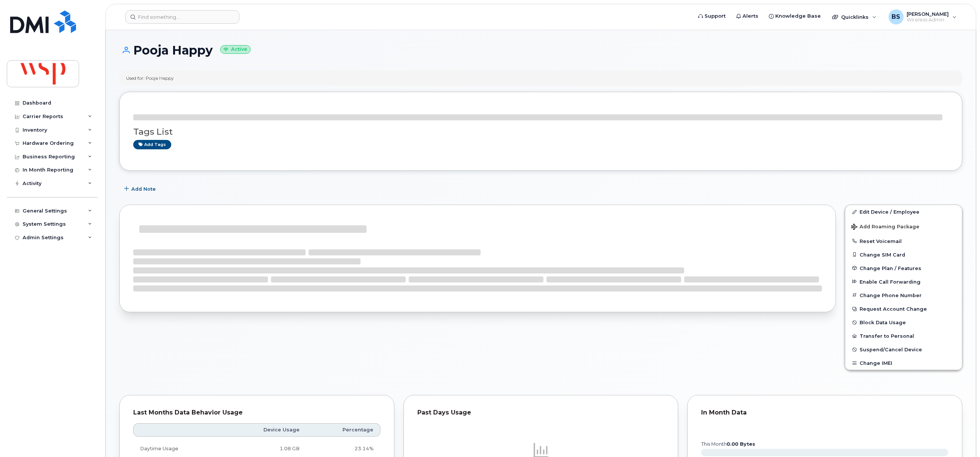  I want to click on span: Add Note, so click(143, 189).